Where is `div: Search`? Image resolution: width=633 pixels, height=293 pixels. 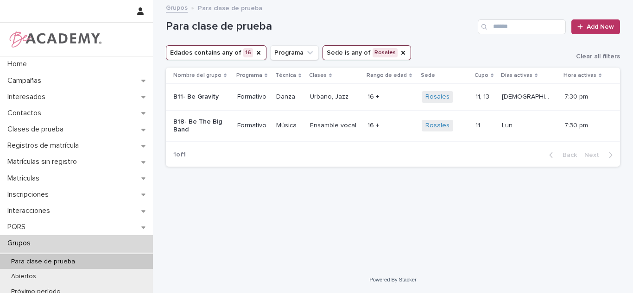
div: Search is located at coordinates (521, 27).